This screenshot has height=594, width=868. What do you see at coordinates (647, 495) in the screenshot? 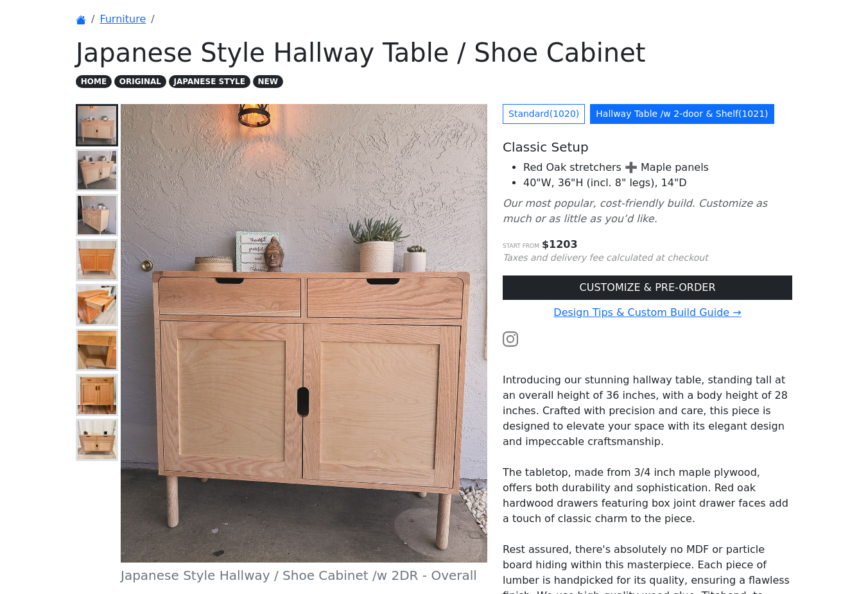
I see `p: The tabletop, made from 3/4 inch maple plywood, offers both durability and sophistication. Red oa...` at bounding box center [647, 495].